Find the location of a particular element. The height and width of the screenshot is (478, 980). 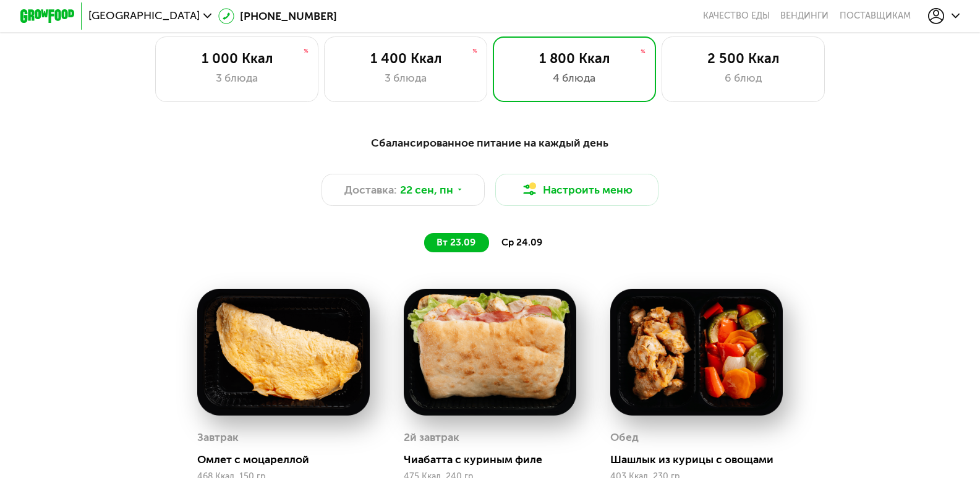

div: Обед is located at coordinates (624, 437).